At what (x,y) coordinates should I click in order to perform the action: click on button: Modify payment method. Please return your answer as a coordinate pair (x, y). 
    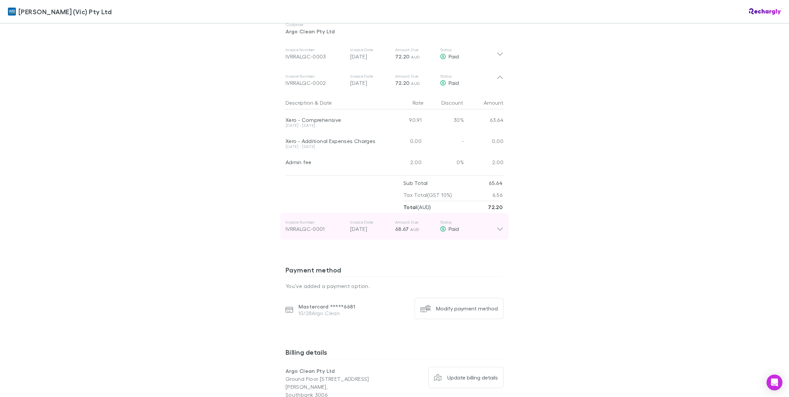
    Looking at the image, I should click on (459, 308).